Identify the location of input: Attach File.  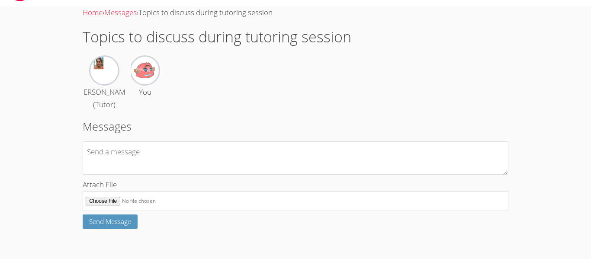
(296, 201).